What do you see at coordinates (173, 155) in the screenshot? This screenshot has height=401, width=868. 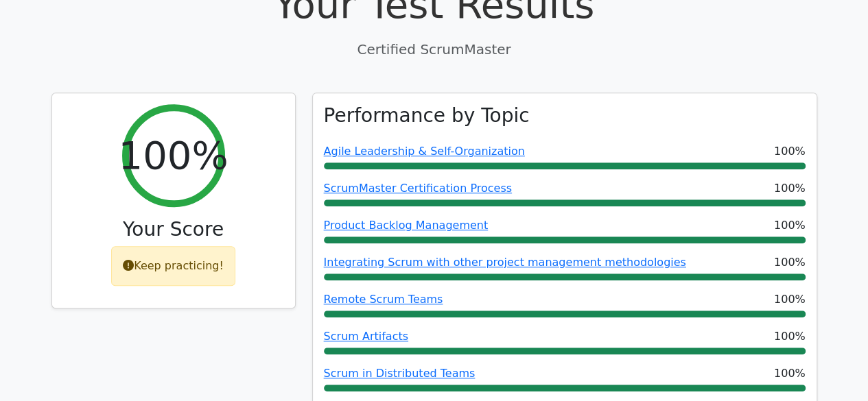 I see `h2: 100%` at bounding box center [173, 155].